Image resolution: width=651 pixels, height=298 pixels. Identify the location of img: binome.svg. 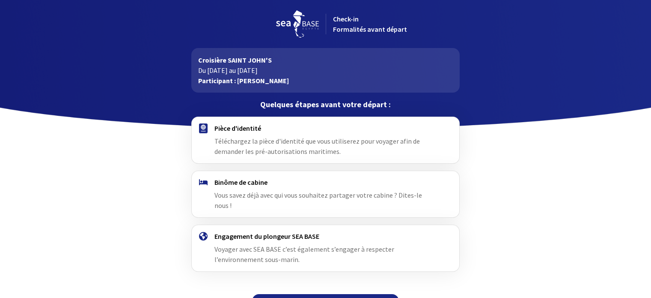
(203, 182).